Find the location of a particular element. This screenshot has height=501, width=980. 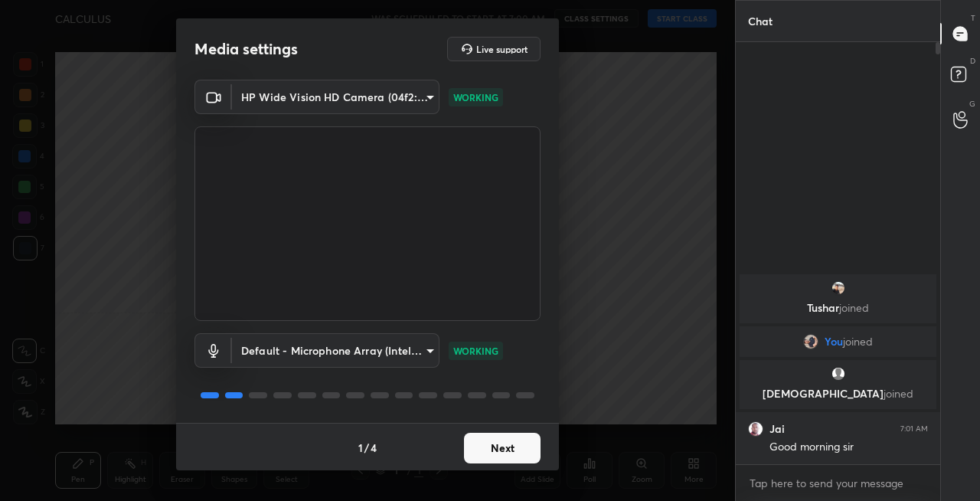

h2: Media settings is located at coordinates (246, 49).